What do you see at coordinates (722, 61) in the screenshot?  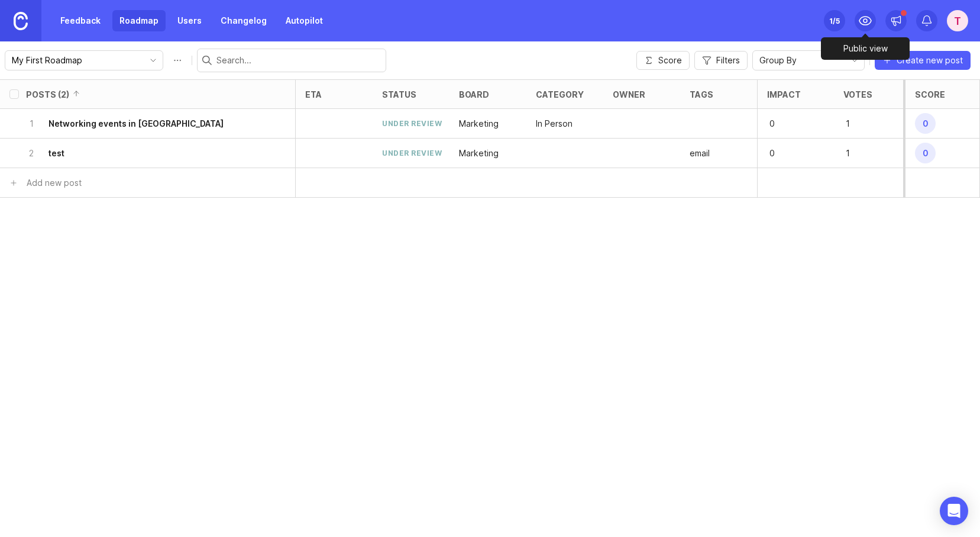 I see `button: Filters` at bounding box center [722, 61].